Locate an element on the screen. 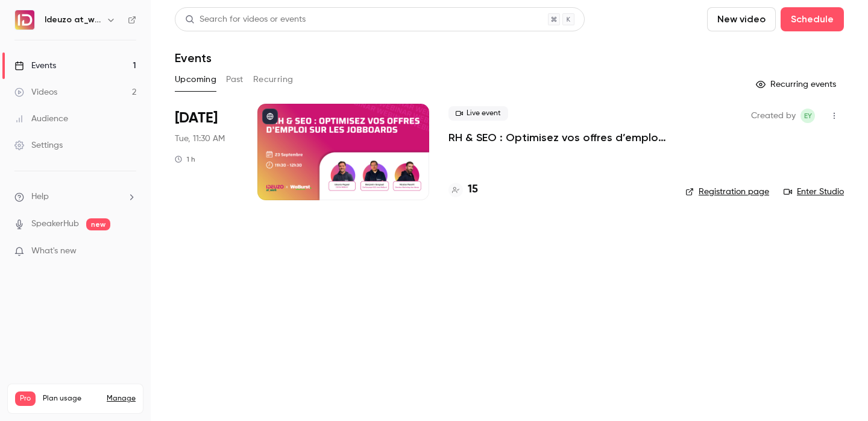 This screenshot has width=868, height=421. li: help-dropdown-opener is located at coordinates (75, 196).